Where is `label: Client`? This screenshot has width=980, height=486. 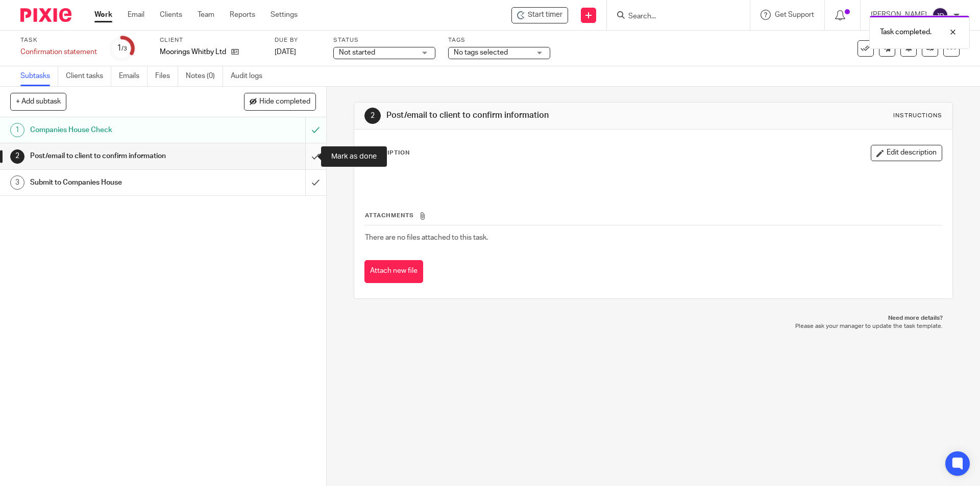
label: Client is located at coordinates (211, 40).